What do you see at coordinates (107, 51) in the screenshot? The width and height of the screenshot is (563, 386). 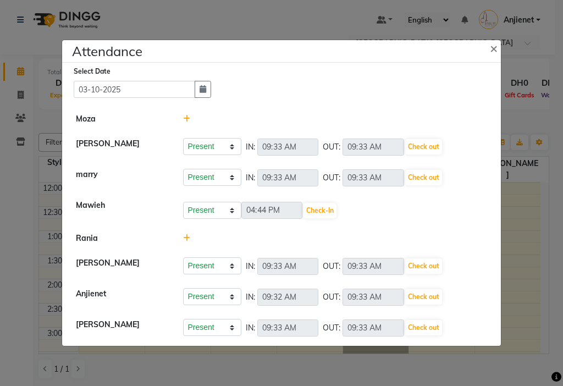 I see `h4: Attendance` at bounding box center [107, 51].